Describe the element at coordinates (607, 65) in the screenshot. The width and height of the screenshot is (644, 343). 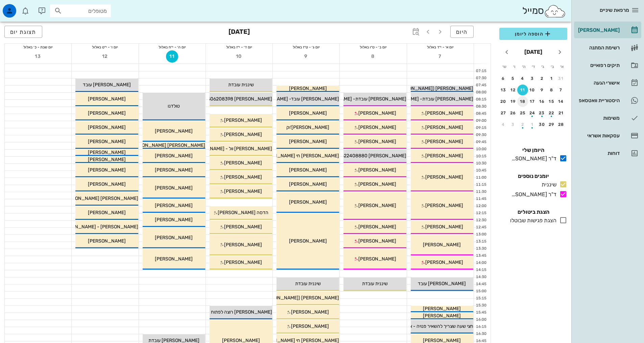
I see `a: תיקים רפואיים` at that location.